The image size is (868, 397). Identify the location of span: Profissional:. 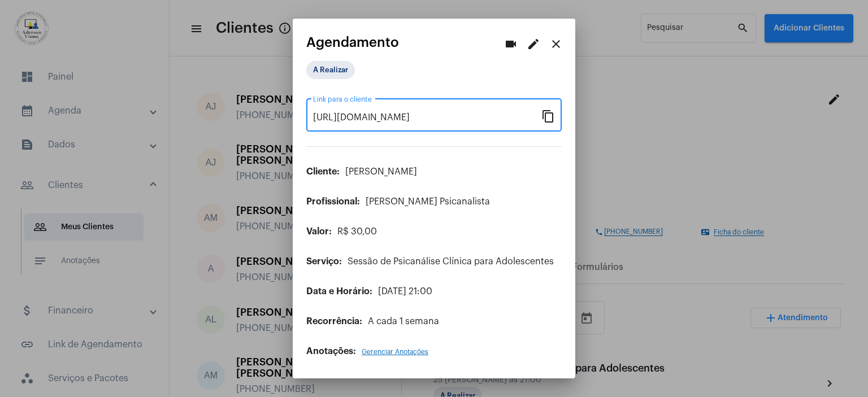
(333, 202).